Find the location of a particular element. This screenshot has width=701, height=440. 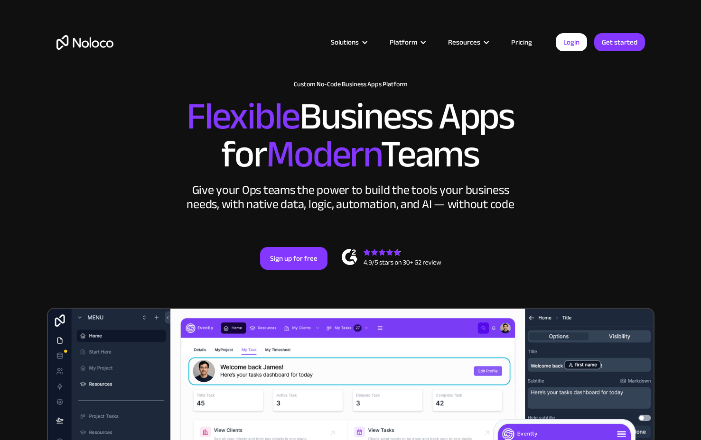

div: Give your Ops teams the power to build the tools your business needs, with native data, logic, au... is located at coordinates (351, 197).